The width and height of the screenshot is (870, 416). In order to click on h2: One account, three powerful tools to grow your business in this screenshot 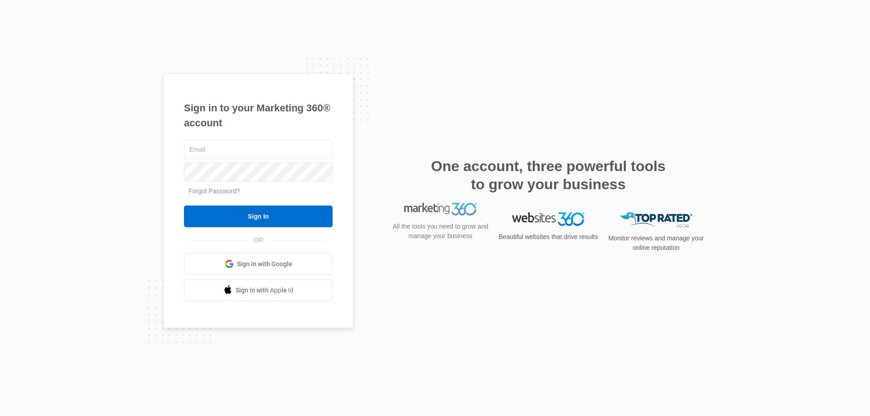, I will do `click(548, 175)`.